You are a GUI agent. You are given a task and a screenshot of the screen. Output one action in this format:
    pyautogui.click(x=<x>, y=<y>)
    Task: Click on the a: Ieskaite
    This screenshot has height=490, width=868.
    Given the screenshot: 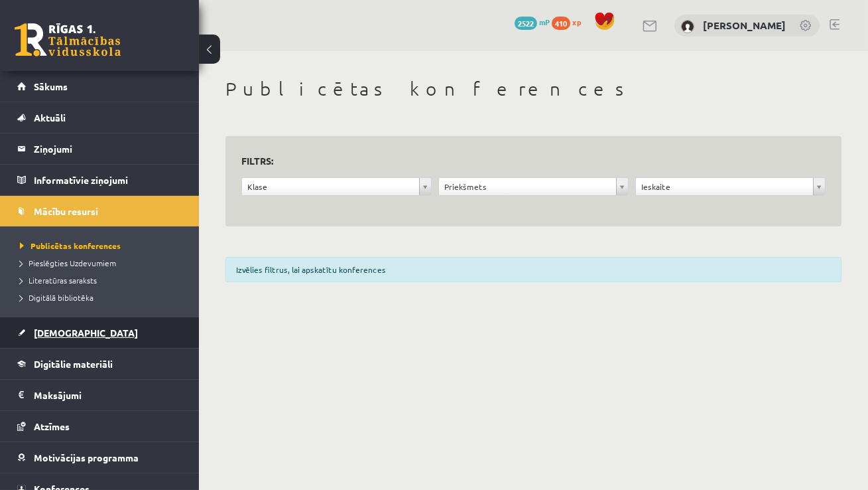 What is the action you would take?
    pyautogui.click(x=730, y=186)
    